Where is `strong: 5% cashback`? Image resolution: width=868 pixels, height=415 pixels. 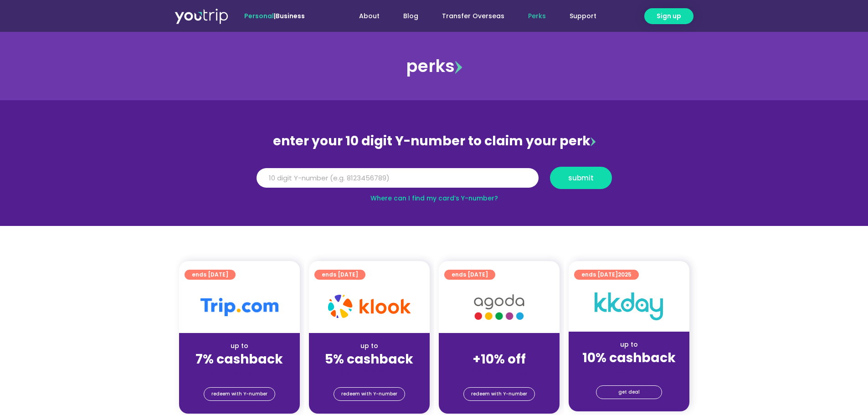 strong: 5% cashback is located at coordinates (369, 359).